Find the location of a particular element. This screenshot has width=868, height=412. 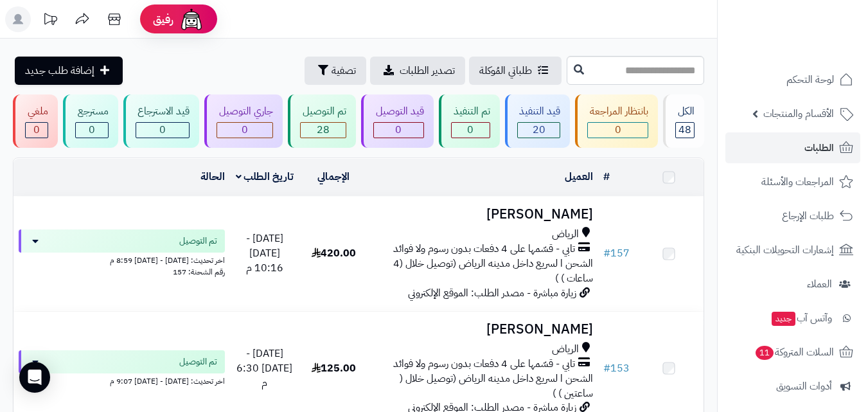

a: لوحة التحكم is located at coordinates (793, 79).